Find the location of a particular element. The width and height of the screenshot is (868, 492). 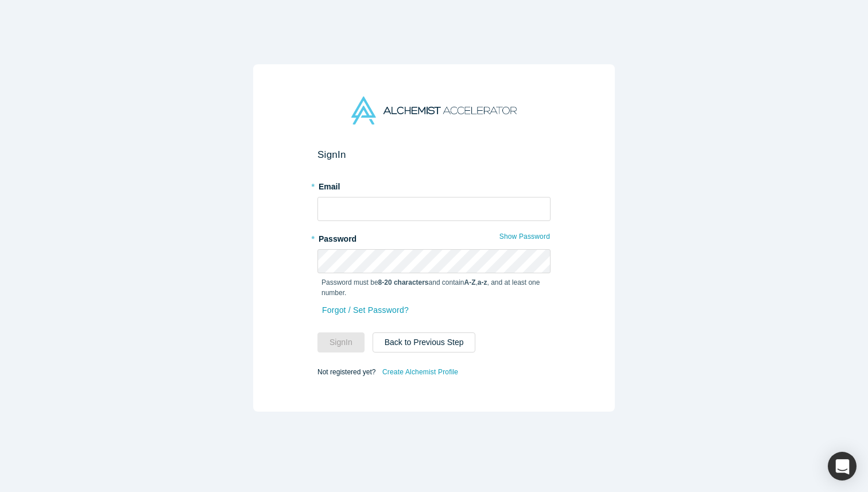

button: Back to Previous Step is located at coordinates (424, 342).